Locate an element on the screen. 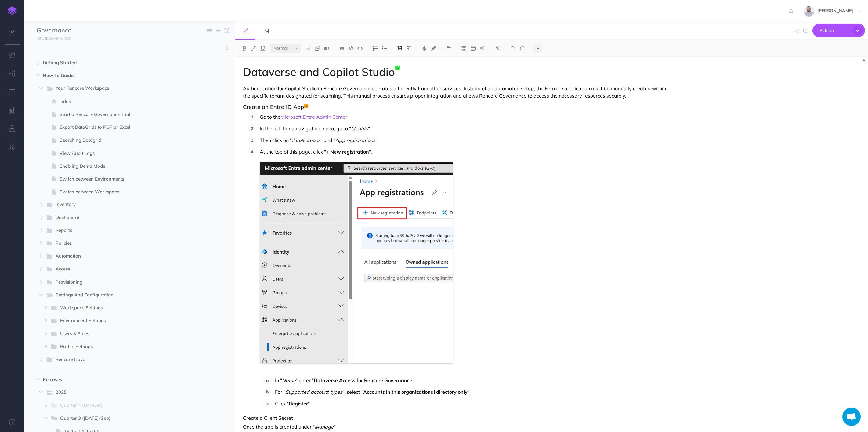 The height and width of the screenshot is (432, 868). img: Paragraph button is located at coordinates (410, 48).